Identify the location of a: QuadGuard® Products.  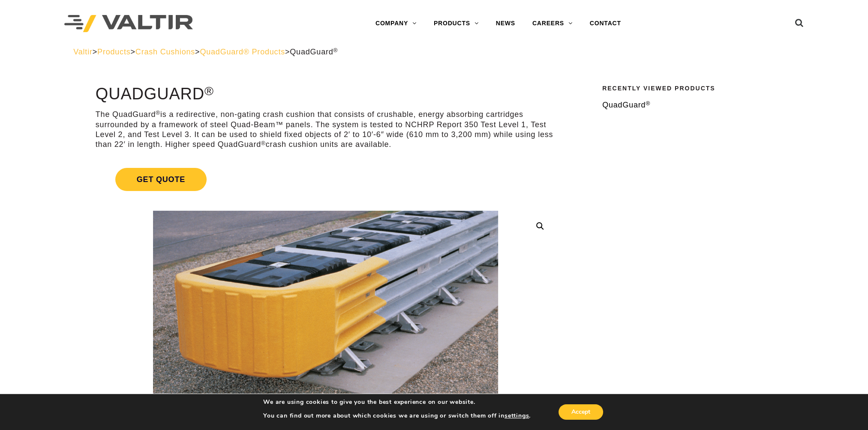
(242, 52).